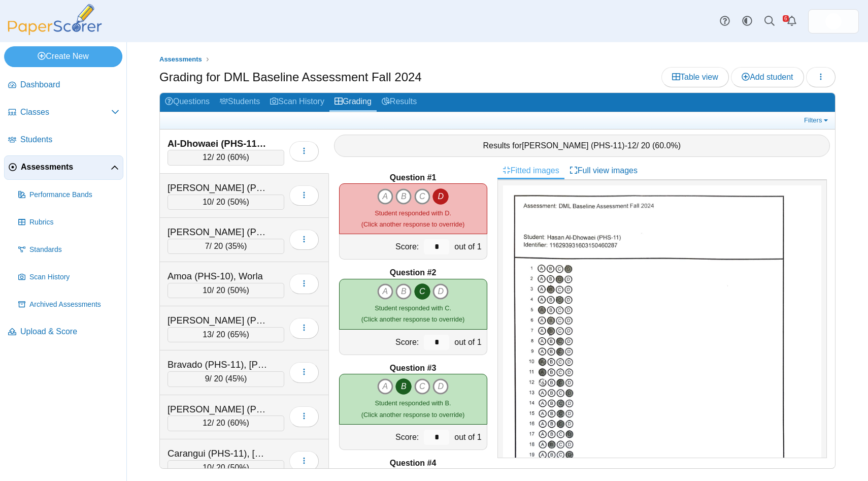 This screenshot has height=481, width=868. Describe the element at coordinates (834, 21) in the screenshot. I see `a: ps.DJLweR3PqUi7feal` at that location.